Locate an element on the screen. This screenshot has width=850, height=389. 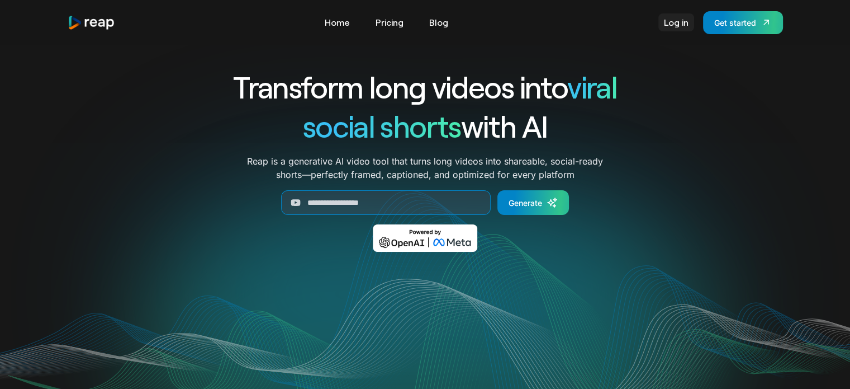
img: Powered by OpenAI & Meta is located at coordinates (425, 238).